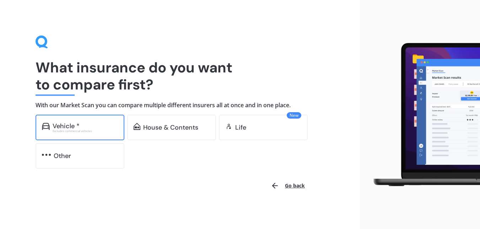 The width and height of the screenshot is (480, 229). Describe the element at coordinates (66, 126) in the screenshot. I see `div: Vehicle *` at that location.